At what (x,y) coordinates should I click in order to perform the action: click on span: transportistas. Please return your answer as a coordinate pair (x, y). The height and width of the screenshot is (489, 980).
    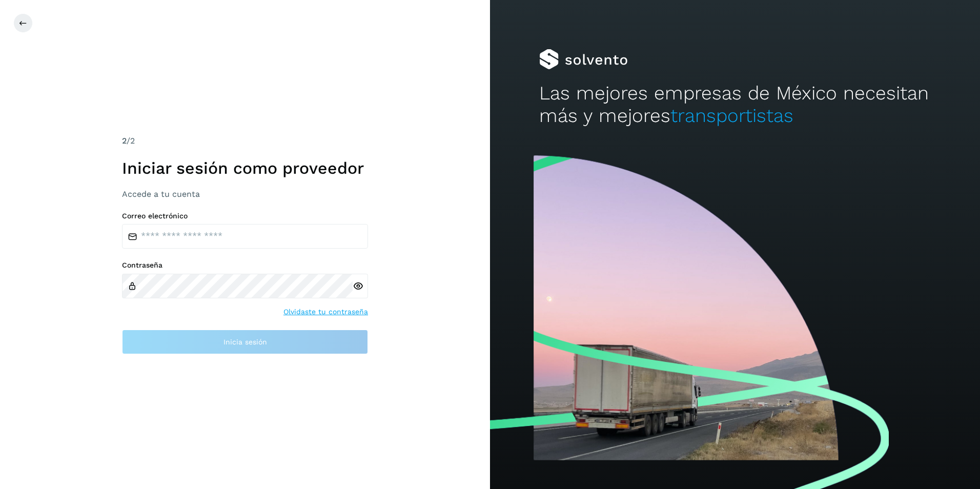
    Looking at the image, I should click on (732, 115).